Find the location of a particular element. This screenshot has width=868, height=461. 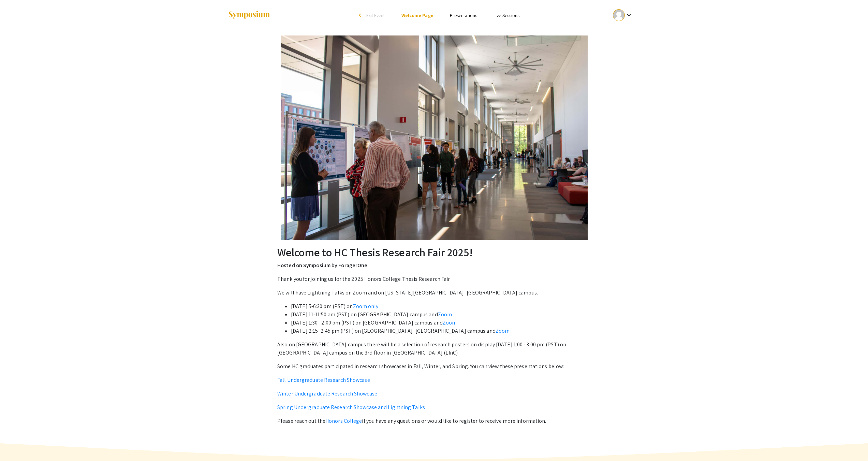

a: Live Sessions is located at coordinates (507, 15).